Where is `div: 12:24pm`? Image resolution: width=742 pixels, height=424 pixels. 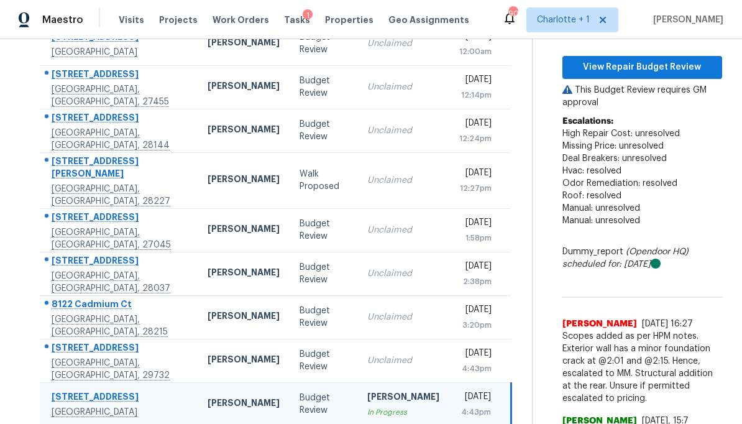 div: 12:24pm is located at coordinates (475, 139).